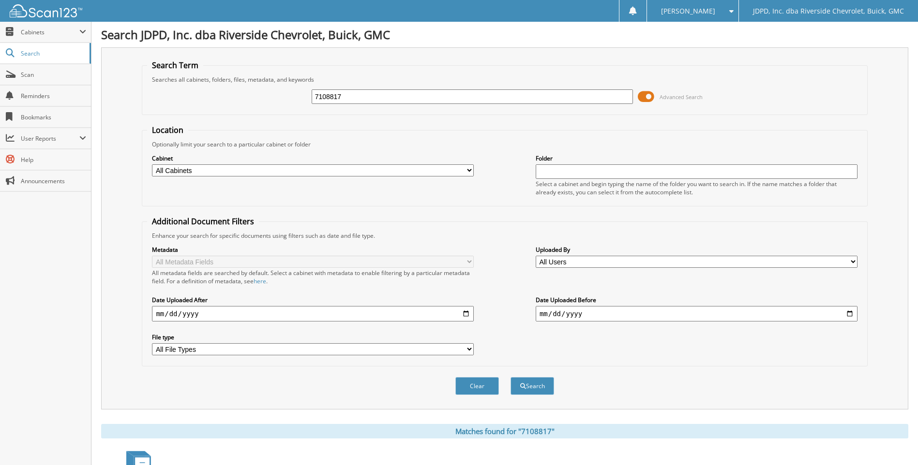  Describe the element at coordinates (50, 32) in the screenshot. I see `span: Cabinets` at that location.